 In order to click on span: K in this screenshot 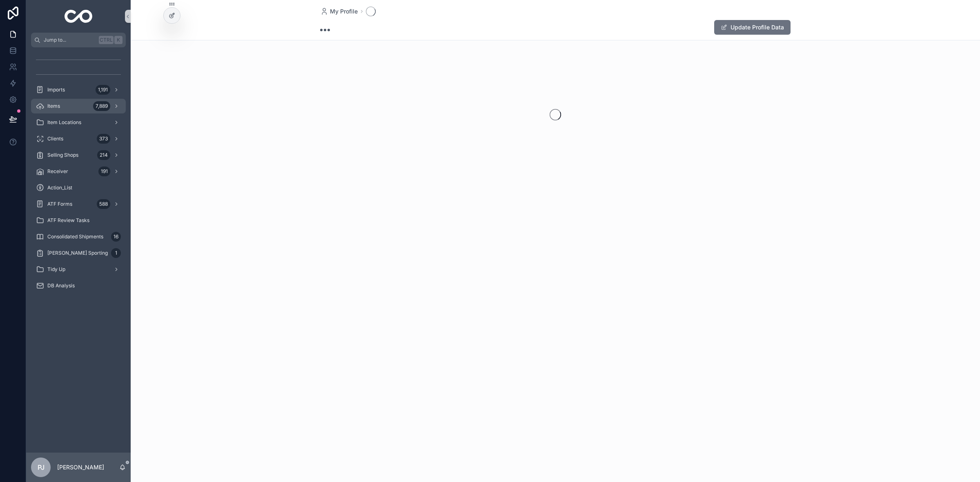, I will do `click(118, 40)`.